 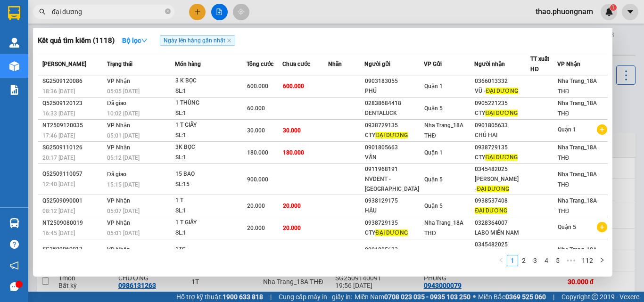 I want to click on div: LABO MIỀN NAM, so click(x=502, y=233).